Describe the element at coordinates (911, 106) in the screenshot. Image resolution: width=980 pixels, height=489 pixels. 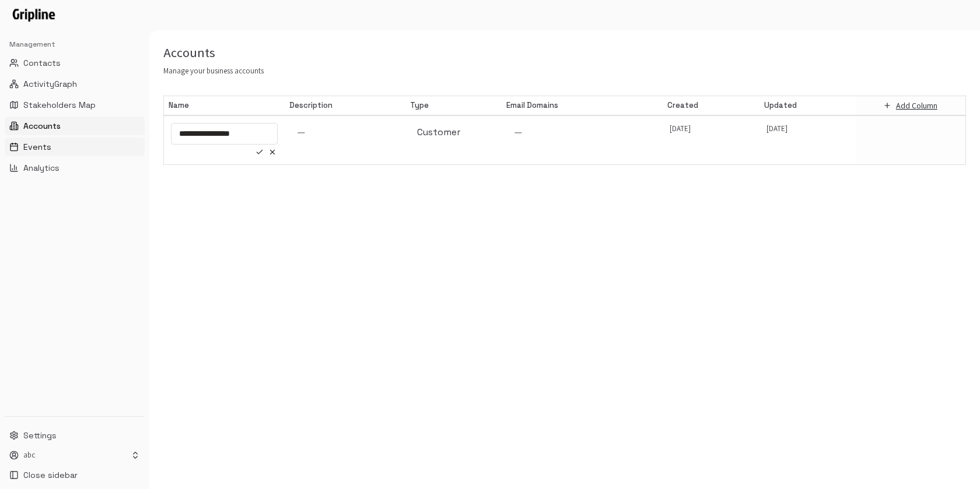
I see `div: Add new column` at that location.